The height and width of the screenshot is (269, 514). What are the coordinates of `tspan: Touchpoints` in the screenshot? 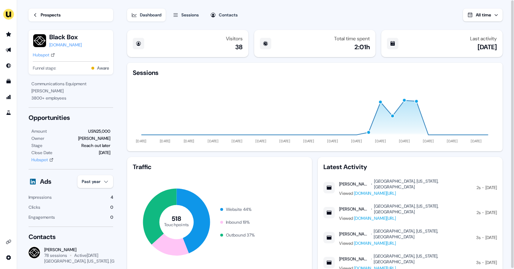 It's located at (177, 224).